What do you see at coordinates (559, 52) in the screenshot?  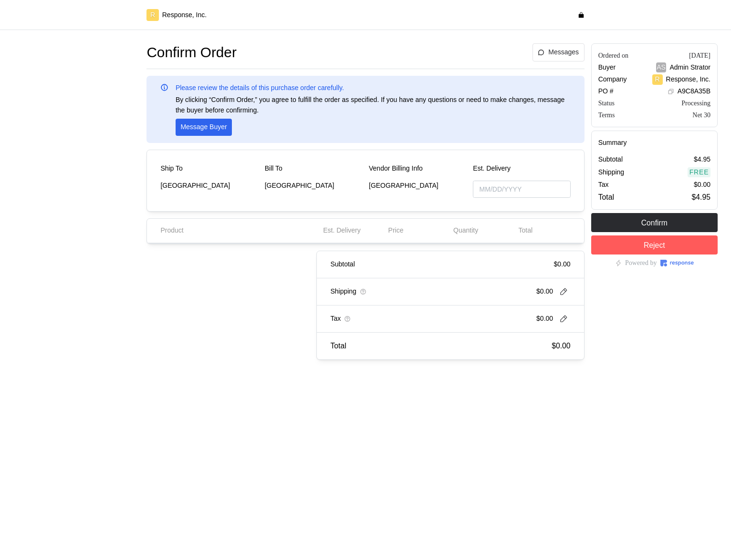 I see `button: Messages` at bounding box center [559, 52].